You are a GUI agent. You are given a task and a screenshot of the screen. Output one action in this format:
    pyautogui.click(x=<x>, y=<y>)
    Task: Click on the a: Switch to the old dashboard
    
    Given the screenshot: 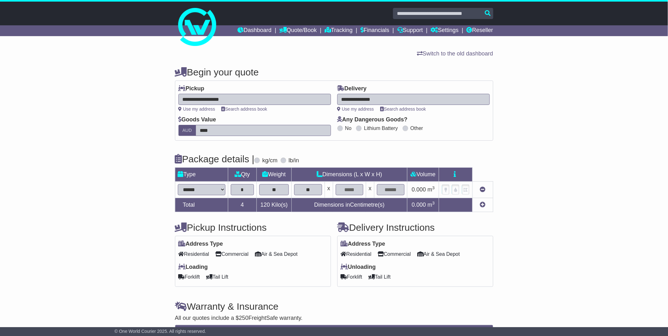 What is the action you would take?
    pyautogui.click(x=455, y=54)
    